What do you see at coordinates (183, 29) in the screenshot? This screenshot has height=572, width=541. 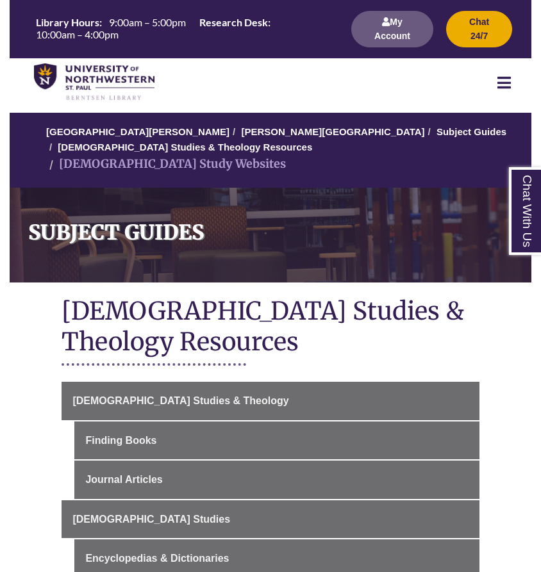 I see `a: Hours Today` at bounding box center [183, 29].